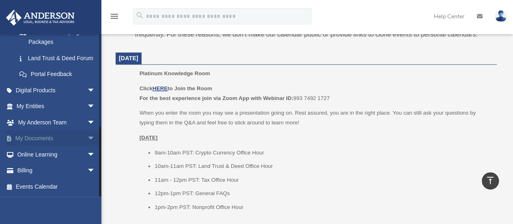 The width and height of the screenshot is (513, 224). What do you see at coordinates (56, 90) in the screenshot?
I see `a: Digital Productsarrow_drop_down` at bounding box center [56, 90].